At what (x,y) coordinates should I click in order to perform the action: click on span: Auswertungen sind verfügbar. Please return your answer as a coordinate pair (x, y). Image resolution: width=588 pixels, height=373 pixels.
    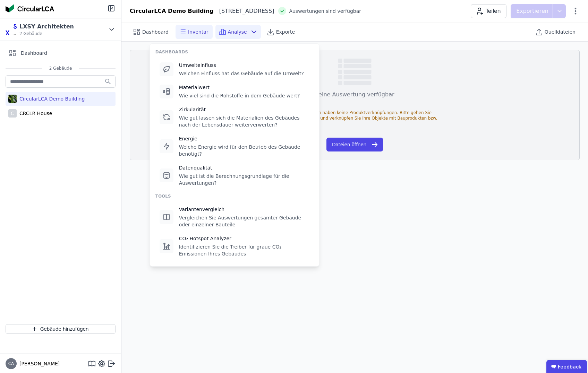
    Looking at the image, I should click on (325, 11).